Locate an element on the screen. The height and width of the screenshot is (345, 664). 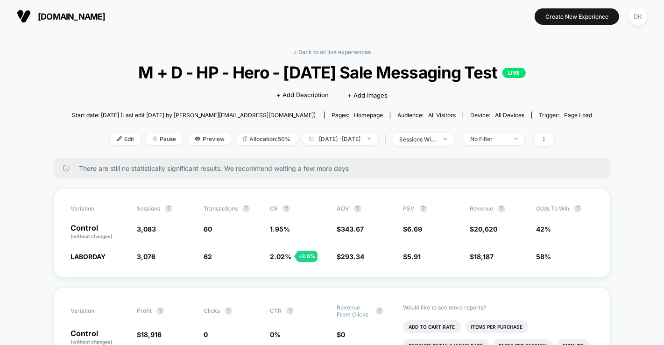
img: Visually logo is located at coordinates (24, 16).